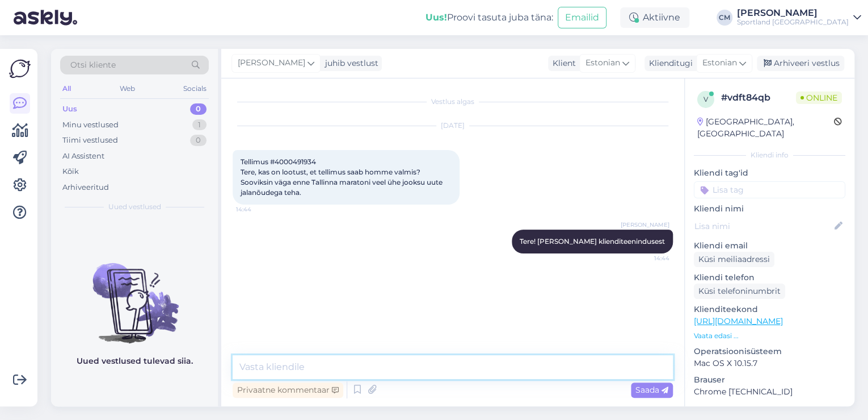 Image resolution: width=868 pixels, height=420 pixels. I want to click on div: # vdft84qb, so click(758, 97).